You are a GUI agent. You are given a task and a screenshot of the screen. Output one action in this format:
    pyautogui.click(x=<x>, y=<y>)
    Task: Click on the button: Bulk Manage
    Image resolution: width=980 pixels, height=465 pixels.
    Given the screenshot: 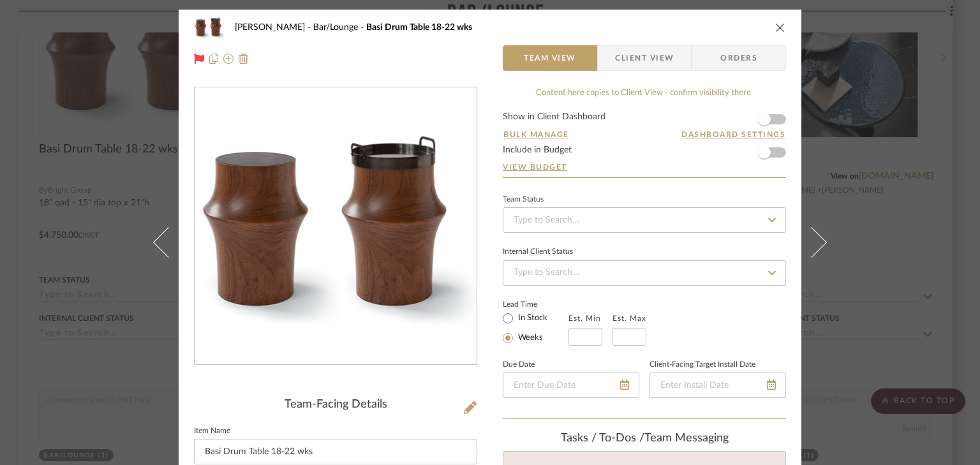 What is the action you would take?
    pyautogui.click(x=536, y=135)
    